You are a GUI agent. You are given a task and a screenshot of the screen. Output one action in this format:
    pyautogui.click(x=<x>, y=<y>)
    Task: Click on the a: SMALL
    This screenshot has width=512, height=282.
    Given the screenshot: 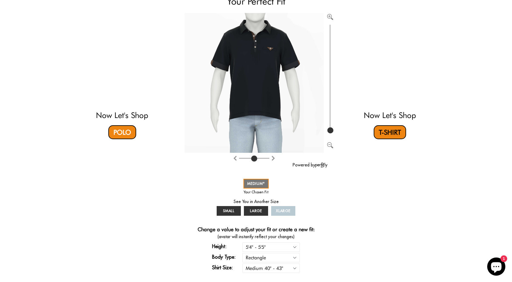 What is the action you would take?
    pyautogui.click(x=229, y=211)
    